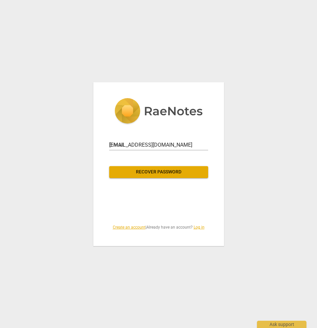 This screenshot has height=328, width=317. What do you see at coordinates (159, 227) in the screenshot?
I see `span: | Already have an account?` at bounding box center [159, 227].